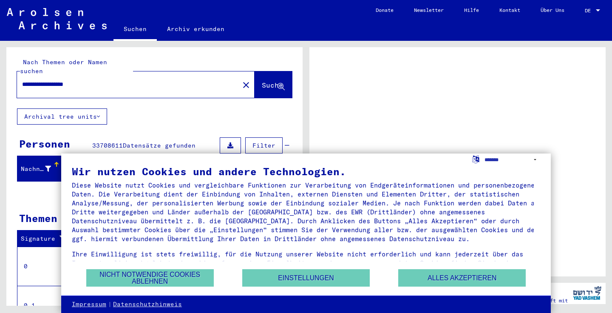 The height and width of the screenshot is (313, 612). Describe the element at coordinates (40, 169) in the screenshot. I see `mat-header-cell: Nachname` at that location.